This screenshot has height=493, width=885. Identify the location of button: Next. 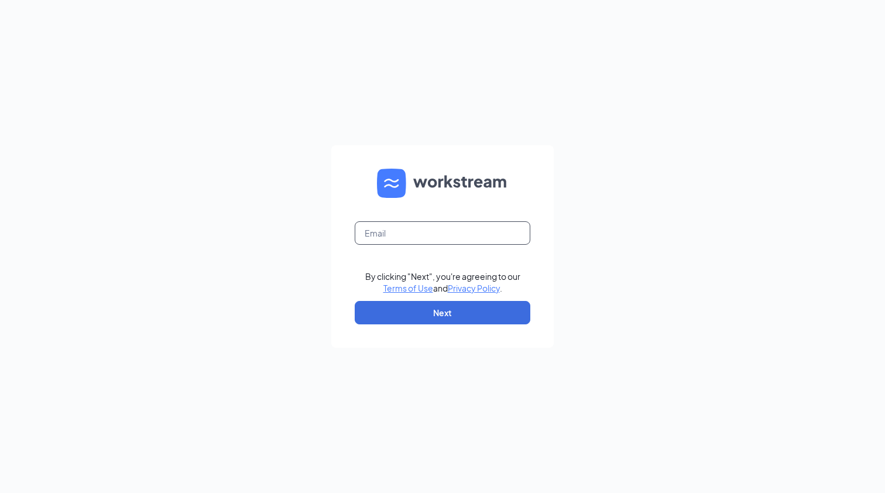
(442, 313).